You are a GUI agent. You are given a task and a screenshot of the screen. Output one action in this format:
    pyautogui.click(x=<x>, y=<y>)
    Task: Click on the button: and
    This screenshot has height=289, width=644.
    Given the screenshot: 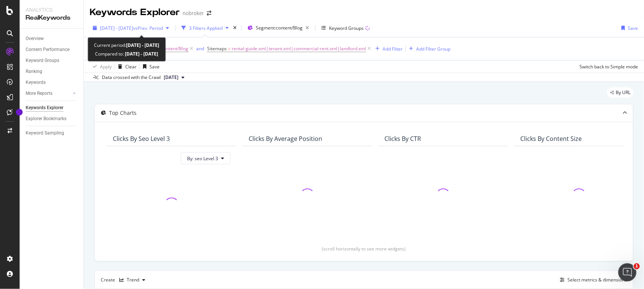 What is the action you would take?
    pyautogui.click(x=200, y=49)
    